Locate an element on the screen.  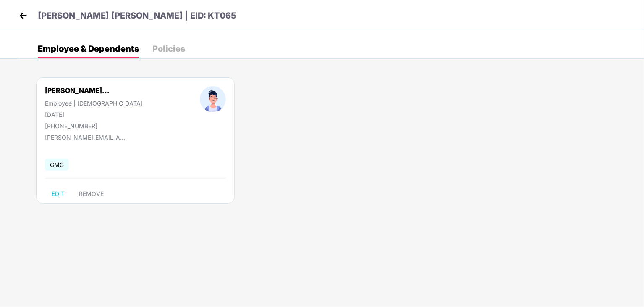
span: GMC is located at coordinates (57, 164).